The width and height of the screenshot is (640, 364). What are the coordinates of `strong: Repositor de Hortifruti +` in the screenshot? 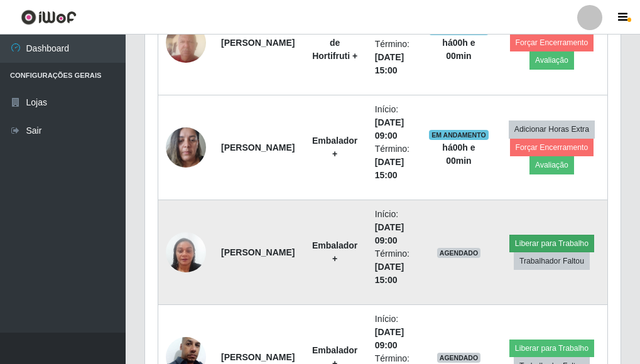 It's located at (335, 43).